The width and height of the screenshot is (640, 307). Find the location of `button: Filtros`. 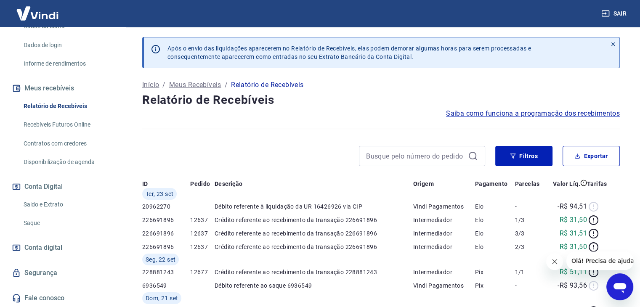

button: Filtros is located at coordinates (524, 156).